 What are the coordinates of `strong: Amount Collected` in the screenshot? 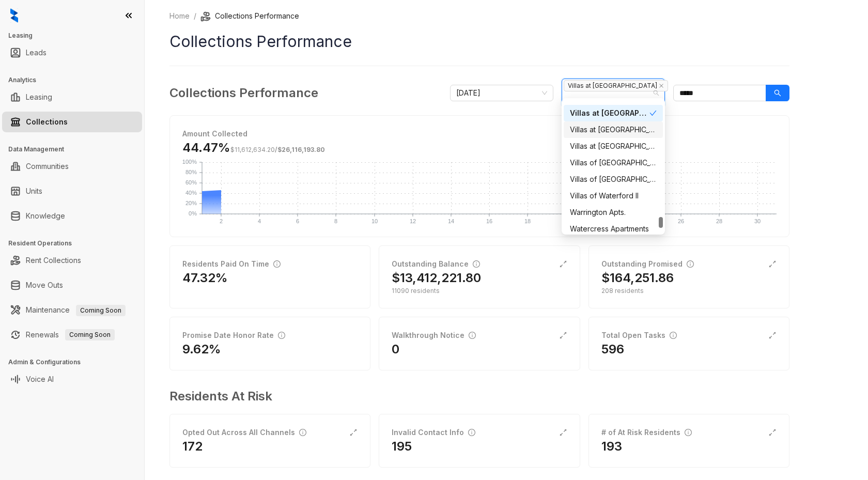 It's located at (215, 134).